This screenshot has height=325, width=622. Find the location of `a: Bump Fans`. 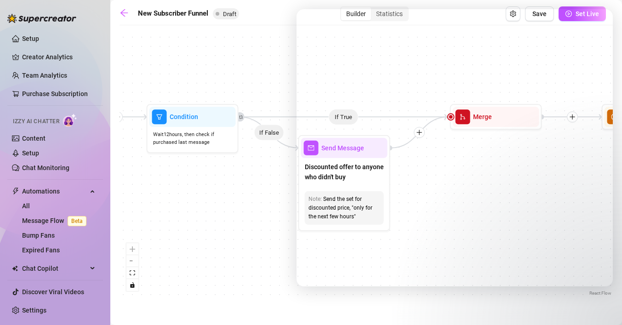

a: Bump Fans is located at coordinates (38, 235).